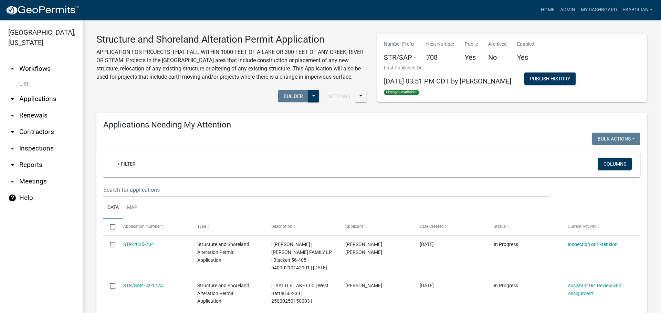 This screenshot has height=313, width=661. I want to click on p: Number Prefix, so click(399, 44).